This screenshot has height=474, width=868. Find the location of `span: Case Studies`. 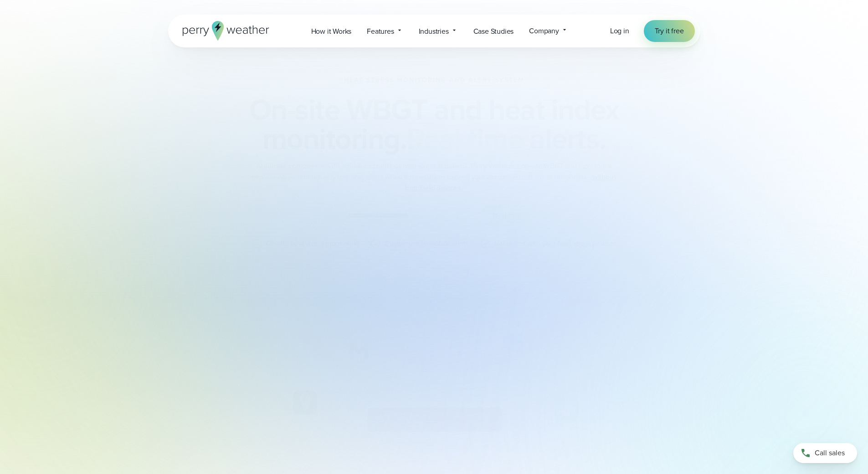

span: Case Studies is located at coordinates (494, 32).